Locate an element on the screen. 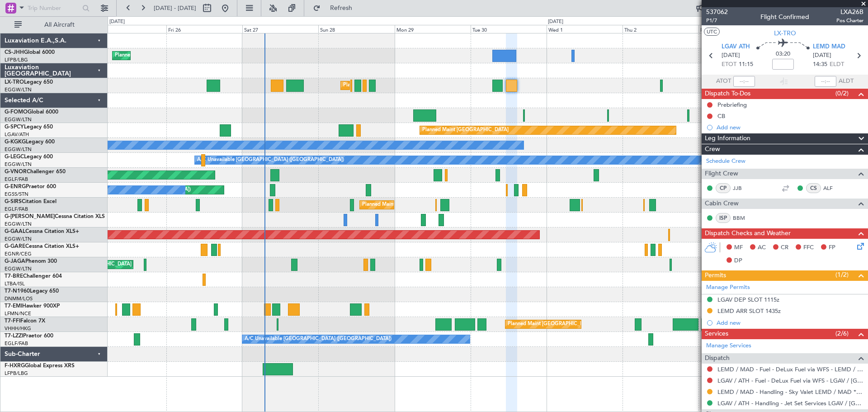 The width and height of the screenshot is (868, 412). div: Flight Confirmed is located at coordinates (785, 16).